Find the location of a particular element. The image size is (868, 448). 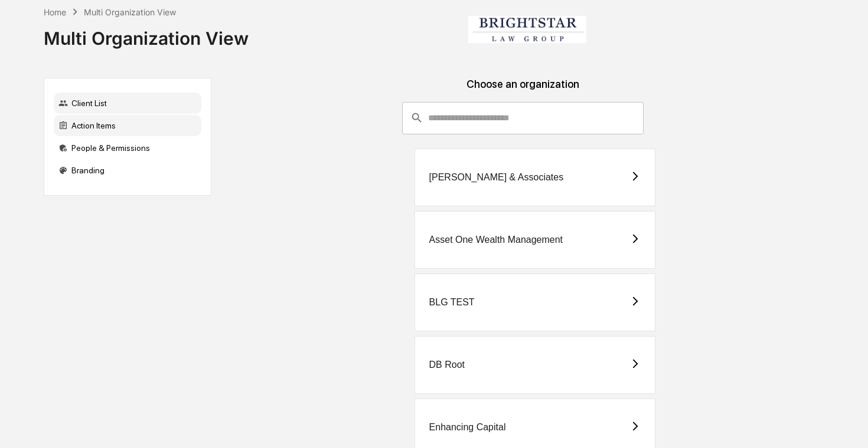

div: BLG TEST is located at coordinates (452, 302).